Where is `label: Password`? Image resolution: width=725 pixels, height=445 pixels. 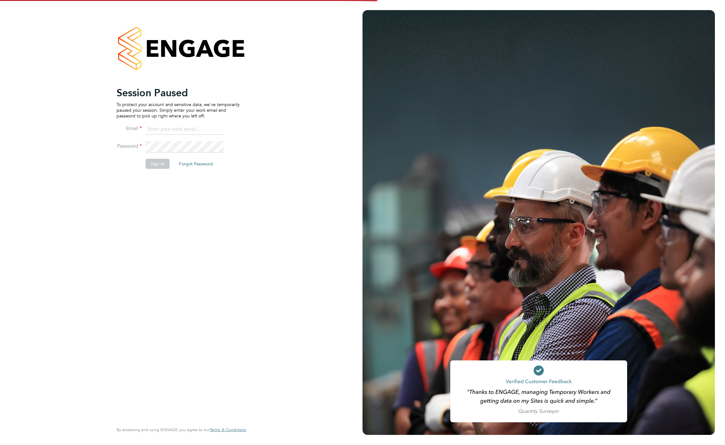 label: Password is located at coordinates (129, 146).